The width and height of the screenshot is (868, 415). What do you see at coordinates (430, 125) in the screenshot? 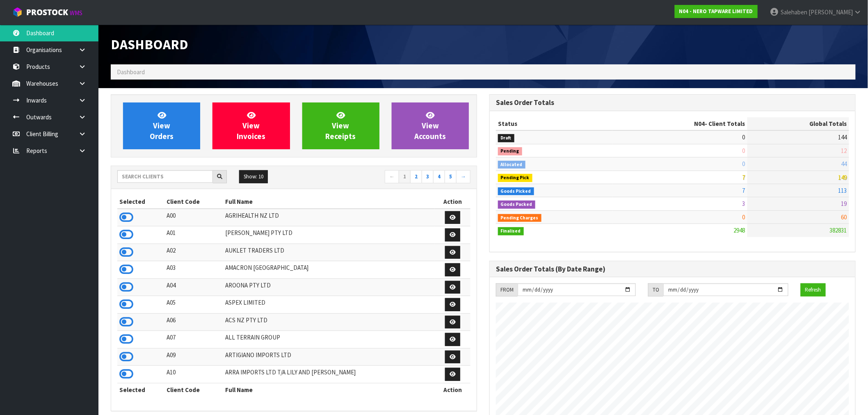
I see `span: View Accounts` at bounding box center [430, 125].